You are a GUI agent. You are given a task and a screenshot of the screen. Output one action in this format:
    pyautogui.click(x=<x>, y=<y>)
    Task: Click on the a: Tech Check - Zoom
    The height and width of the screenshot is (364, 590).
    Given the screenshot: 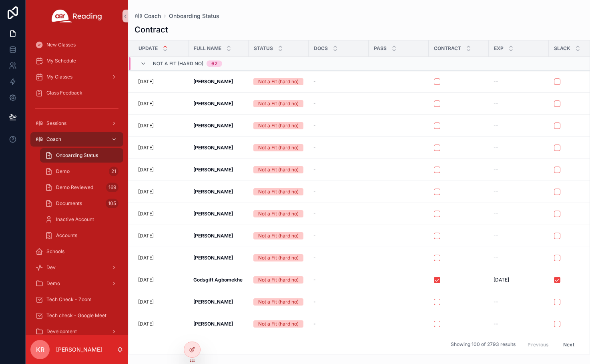 What is the action you would take?
    pyautogui.click(x=77, y=299)
    